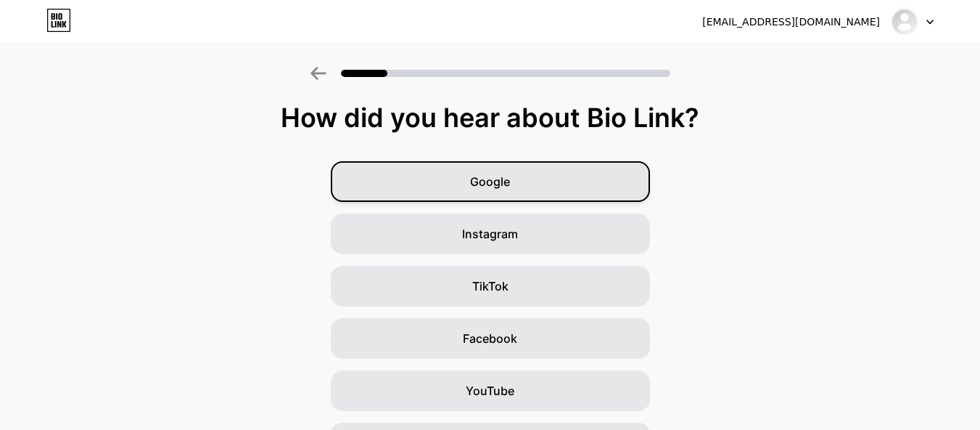 The width and height of the screenshot is (980, 430). Describe the element at coordinates (490, 234) in the screenshot. I see `span: Instagram` at that location.